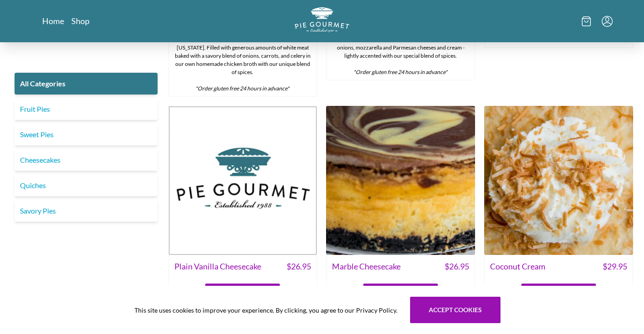 This screenshot has width=644, height=334. What do you see at coordinates (322, 21) in the screenshot?
I see `a: Logo` at bounding box center [322, 21].